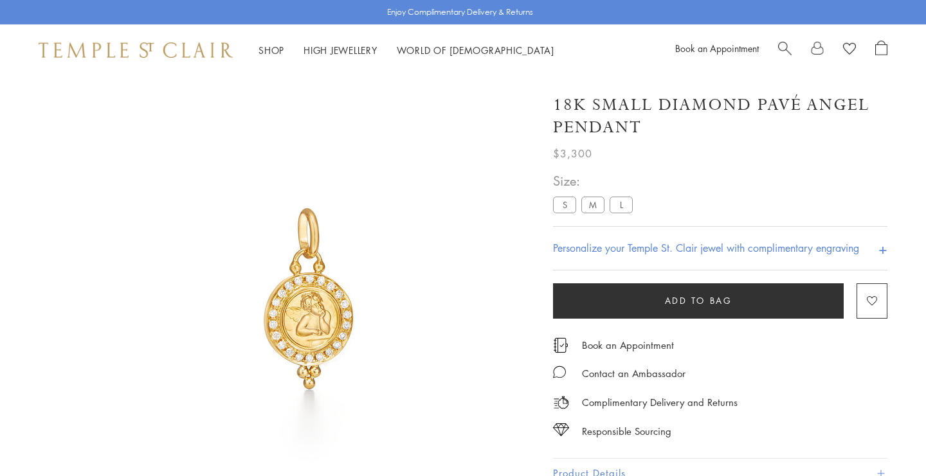 This screenshot has width=926, height=476. I want to click on button: Add to bag, so click(698, 301).